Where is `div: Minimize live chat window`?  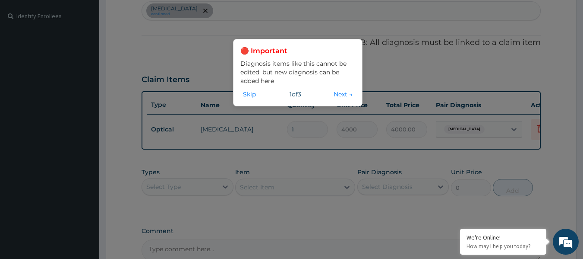
div: Minimize live chat window is located at coordinates (152, 15).